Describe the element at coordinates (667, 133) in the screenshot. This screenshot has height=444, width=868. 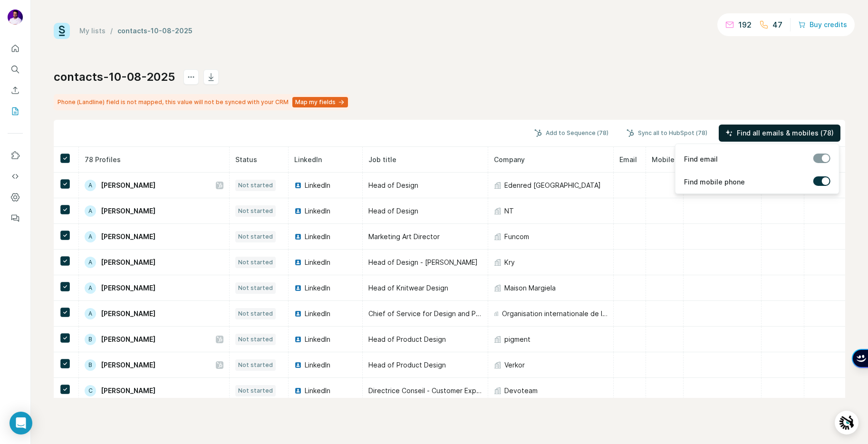
I see `button: Sync all to HubSpot (78)` at that location.